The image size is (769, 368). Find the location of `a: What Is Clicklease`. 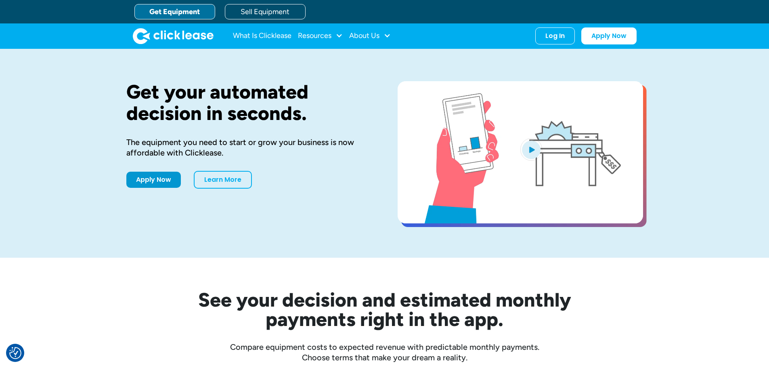

a: What Is Clicklease is located at coordinates (262, 36).